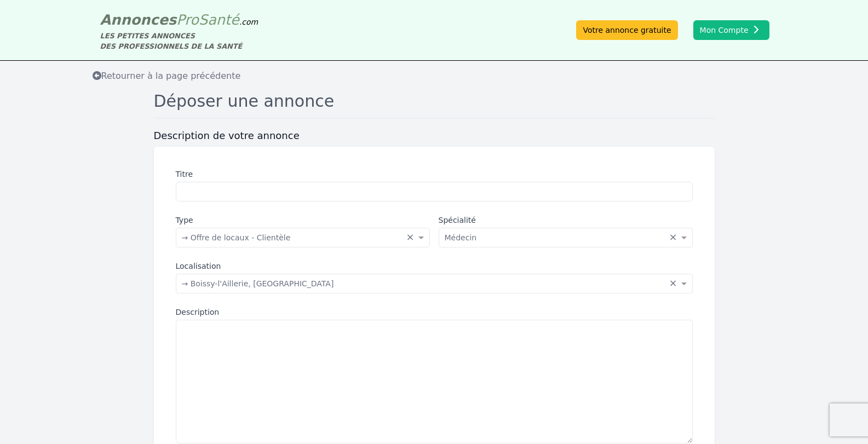  Describe the element at coordinates (166, 76) in the screenshot. I see `span: Retourner à la page précédente` at that location.